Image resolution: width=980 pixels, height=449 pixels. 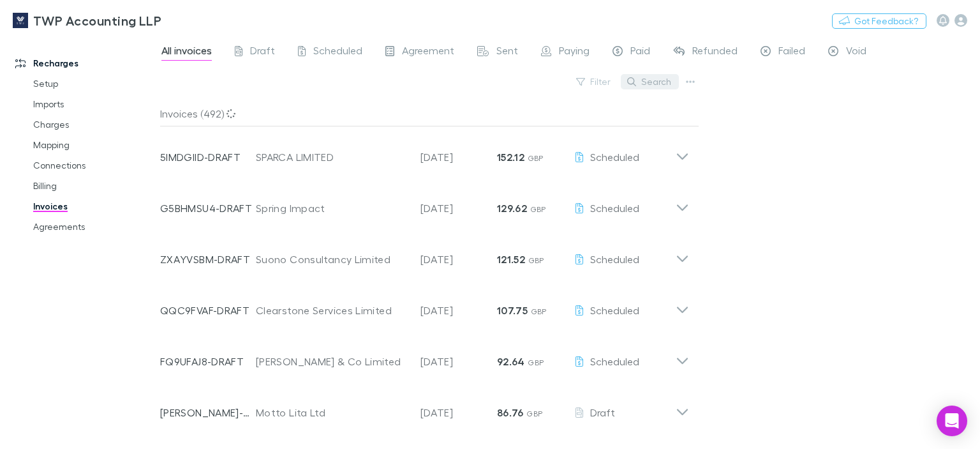 What do you see at coordinates (208, 259) in the screenshot?
I see `p: ZXAYVSBM-DRAFT` at bounding box center [208, 259].